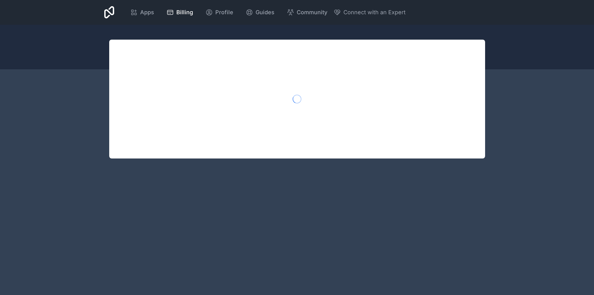 This screenshot has height=295, width=594. Describe the element at coordinates (312, 12) in the screenshot. I see `span: Community` at that location.